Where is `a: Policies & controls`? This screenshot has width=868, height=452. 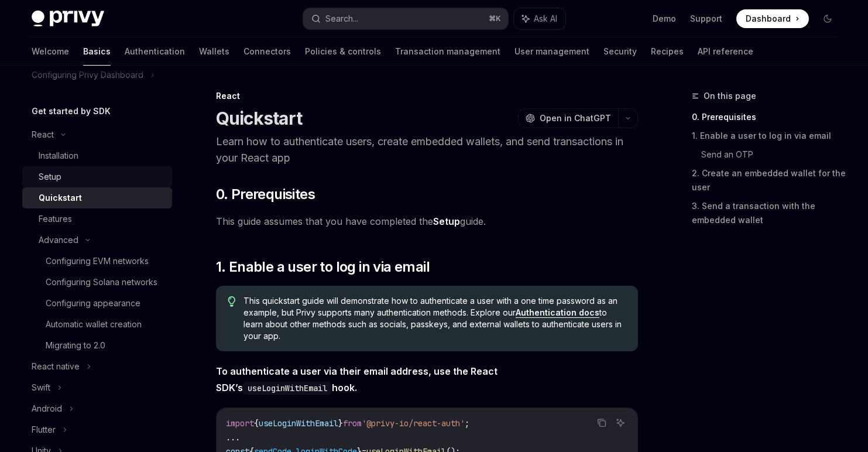
a: Policies & controls is located at coordinates (343, 51).